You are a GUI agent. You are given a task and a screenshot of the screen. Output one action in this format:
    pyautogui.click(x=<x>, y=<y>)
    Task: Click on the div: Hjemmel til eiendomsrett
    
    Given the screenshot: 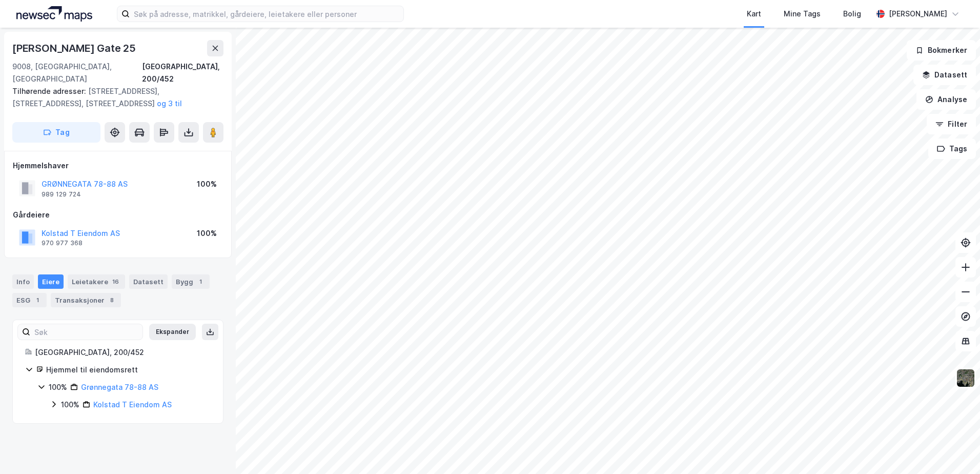 What is the action you would take?
    pyautogui.click(x=128, y=370)
    